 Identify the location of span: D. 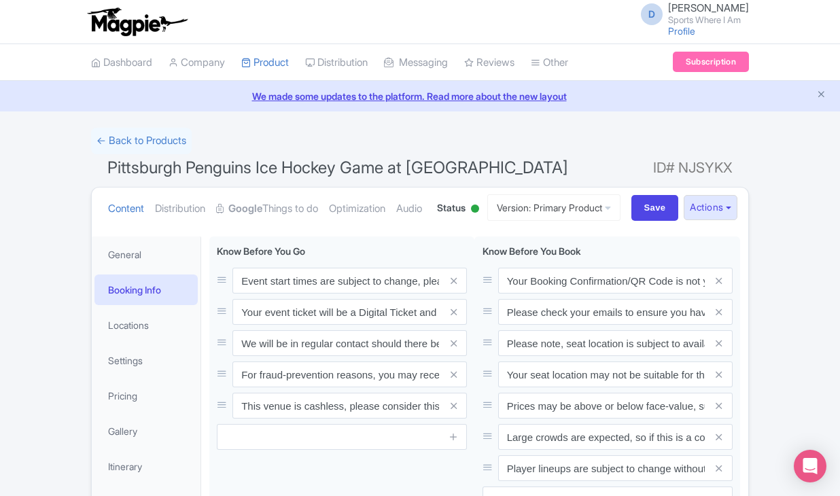
(652, 14).